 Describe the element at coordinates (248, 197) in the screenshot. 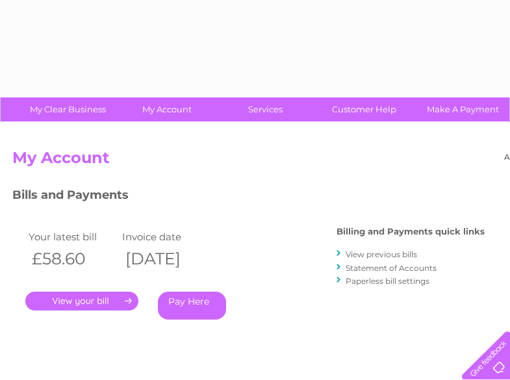

I see `h3: Bills and Payments` at that location.